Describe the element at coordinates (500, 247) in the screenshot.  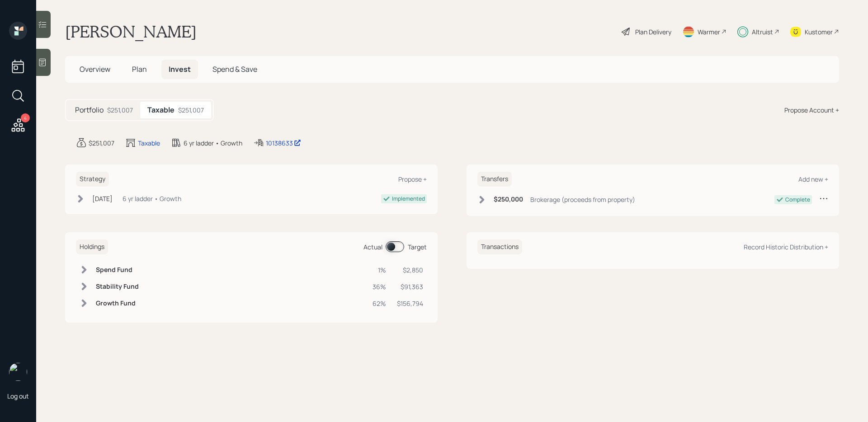
I see `h6: Transactions` at that location.